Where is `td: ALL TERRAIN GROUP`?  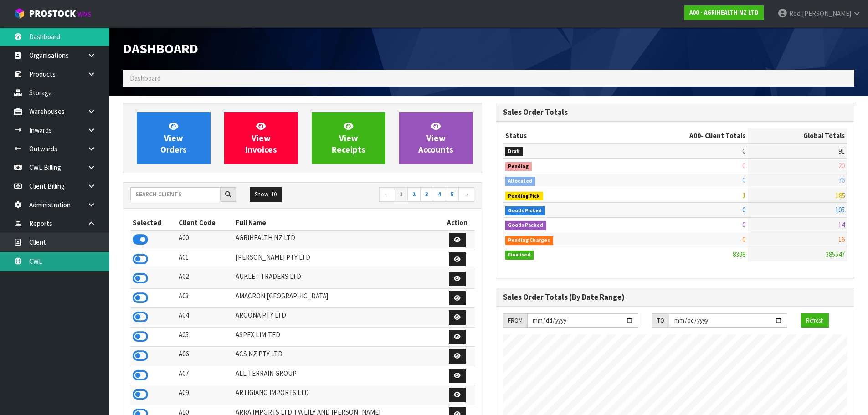
td: ALL TERRAIN GROUP is located at coordinates (337, 375).